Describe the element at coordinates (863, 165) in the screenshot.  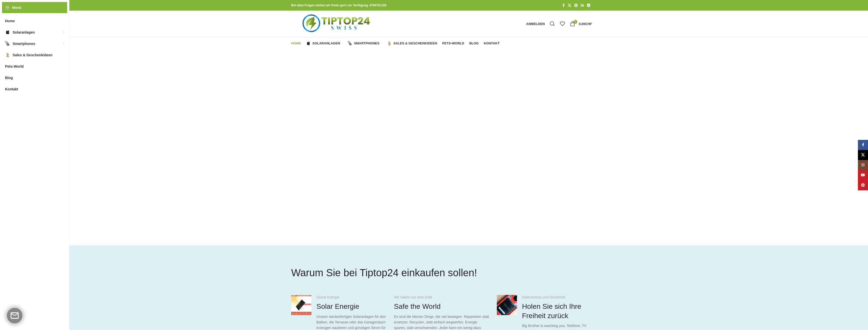
I see `a: Instagram Social Link` at that location.